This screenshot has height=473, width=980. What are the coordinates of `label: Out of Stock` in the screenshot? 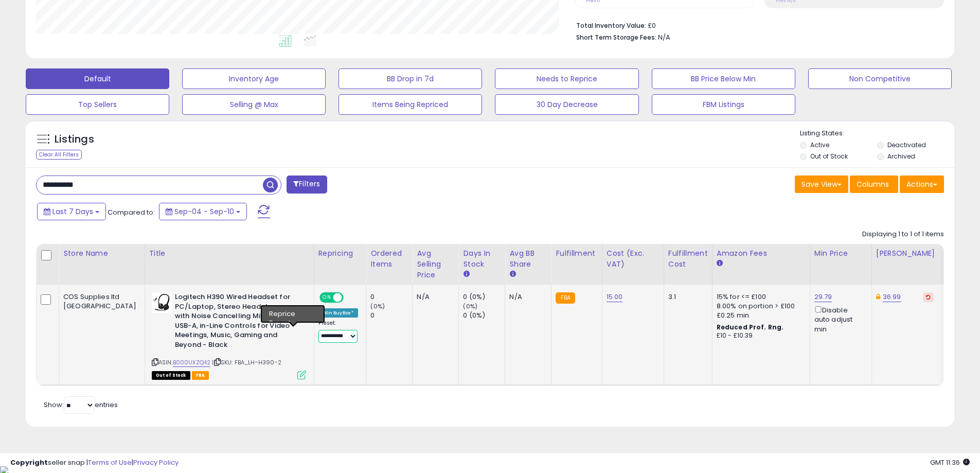 It's located at (829, 155).